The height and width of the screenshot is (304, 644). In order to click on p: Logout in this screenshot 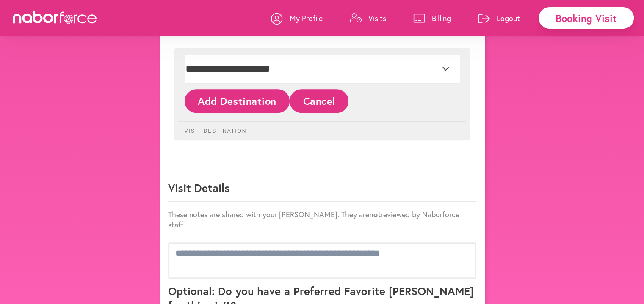, I will do `click(508, 18)`.